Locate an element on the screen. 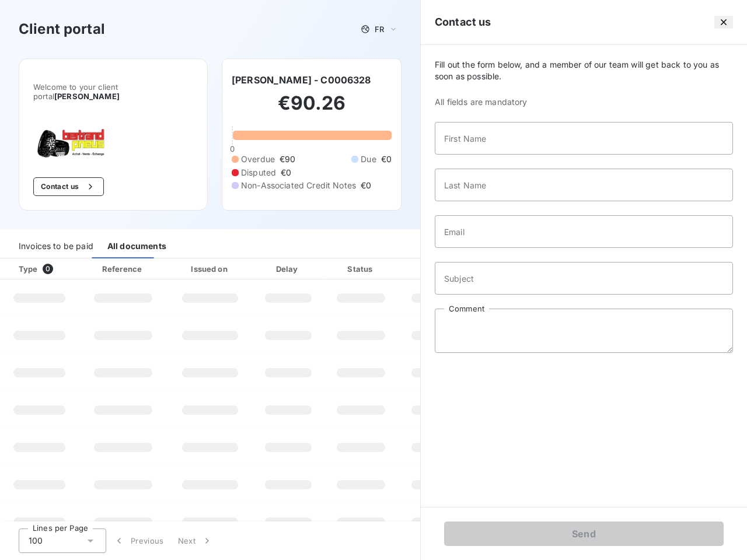 The width and height of the screenshot is (747, 560). span: Overdue is located at coordinates (258, 159).